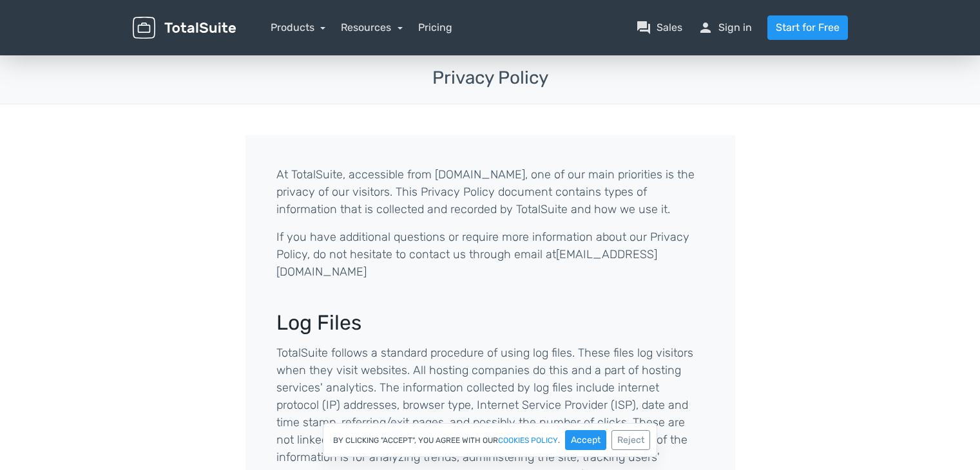 The height and width of the screenshot is (470, 980). I want to click on div: By clicking "Accept", you agree with our ., so click(490, 440).